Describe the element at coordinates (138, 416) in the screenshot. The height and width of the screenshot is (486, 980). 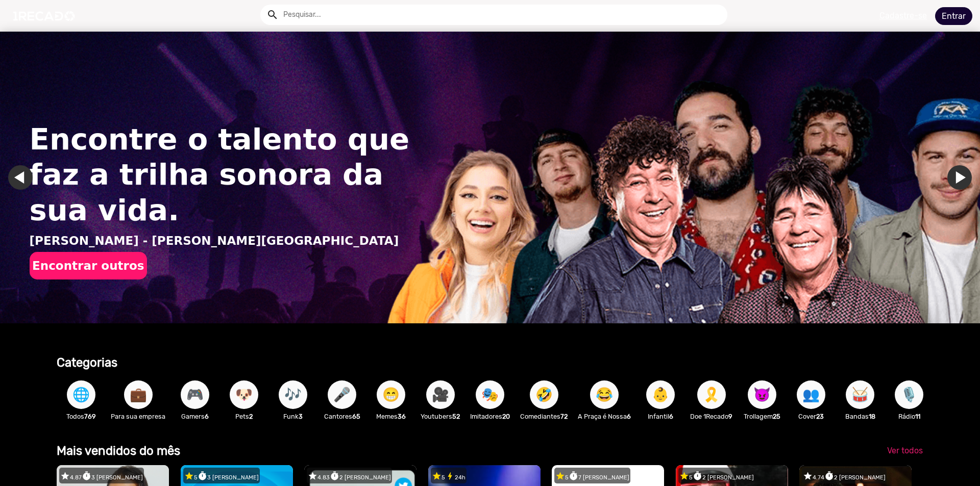
I see `p: Para sua empresa` at that location.